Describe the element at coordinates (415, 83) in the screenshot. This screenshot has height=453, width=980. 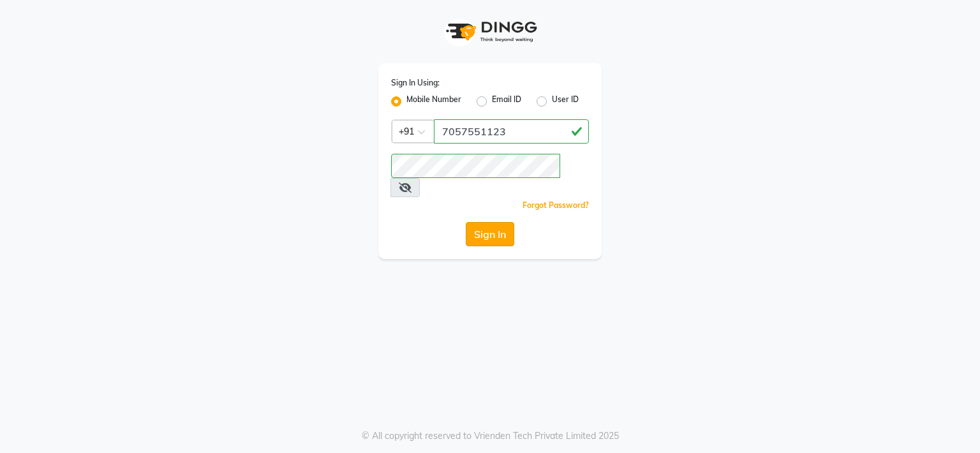
I see `label: Sign In Using:` at that location.